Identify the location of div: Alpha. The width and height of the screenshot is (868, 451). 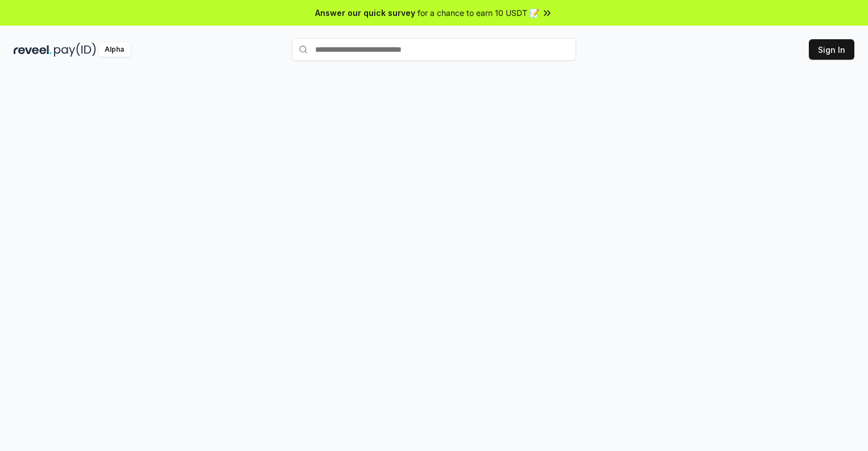
(115, 50).